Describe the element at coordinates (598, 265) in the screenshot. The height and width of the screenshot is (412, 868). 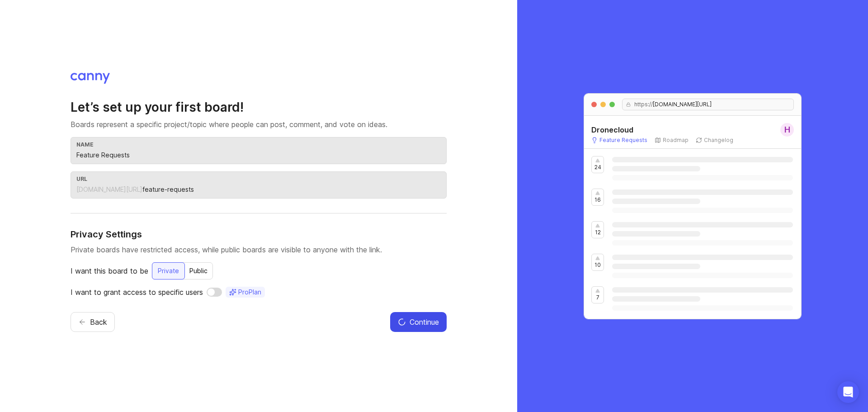
I see `p: 10` at that location.